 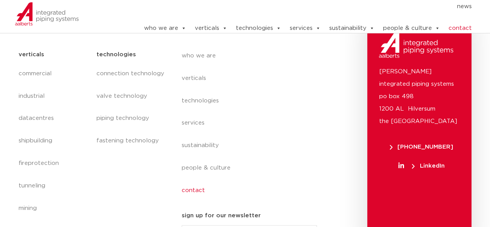 What do you see at coordinates (53, 118) in the screenshot?
I see `a: datacentres` at bounding box center [53, 118].